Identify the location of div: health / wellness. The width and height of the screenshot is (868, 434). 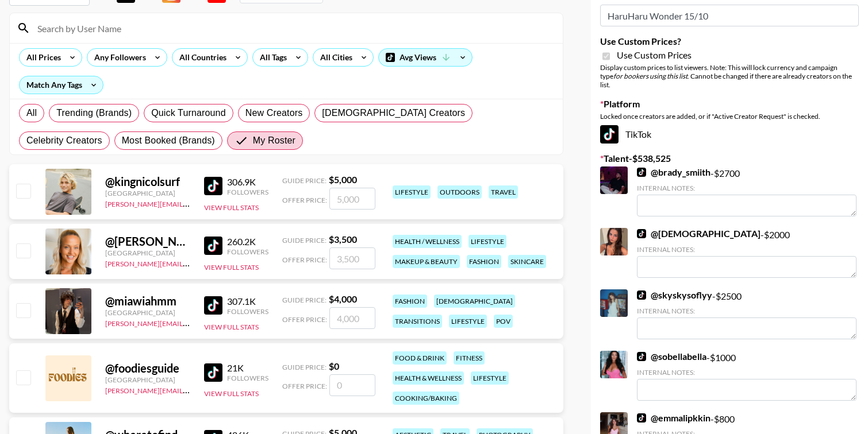
(427, 241).